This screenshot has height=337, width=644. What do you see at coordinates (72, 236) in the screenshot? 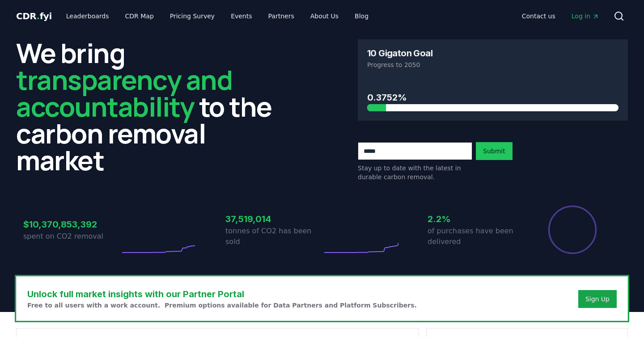
I see `p: spent on CO2 removal` at bounding box center [72, 236].